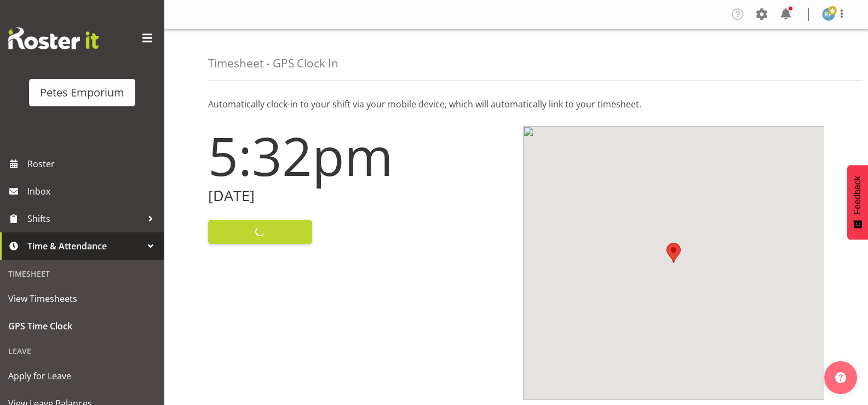  I want to click on a: View Timesheets, so click(82, 299).